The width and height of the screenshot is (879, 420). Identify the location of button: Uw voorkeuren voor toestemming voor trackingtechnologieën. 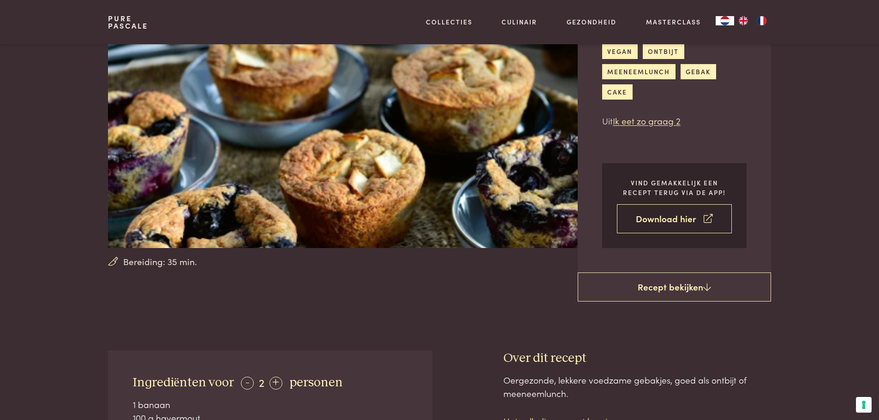
(864, 405).